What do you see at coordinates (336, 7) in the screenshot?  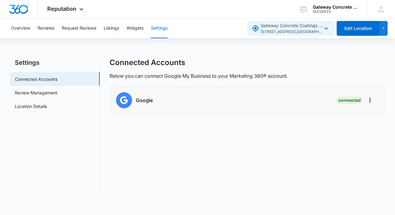 I see `div: account name` at bounding box center [336, 7].